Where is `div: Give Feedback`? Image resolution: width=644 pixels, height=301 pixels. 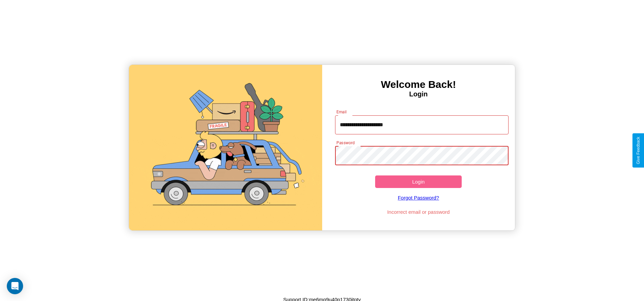 div: Give Feedback is located at coordinates (639, 150).